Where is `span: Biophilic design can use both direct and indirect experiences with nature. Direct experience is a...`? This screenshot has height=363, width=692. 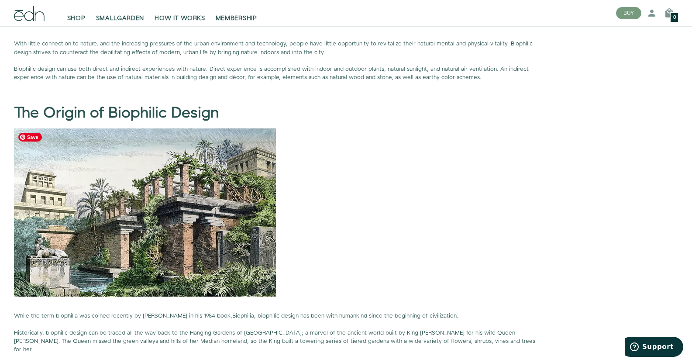 span: Biophilic design can use both direct and indirect experiences with nature. Direct experience is a... is located at coordinates (271, 73).